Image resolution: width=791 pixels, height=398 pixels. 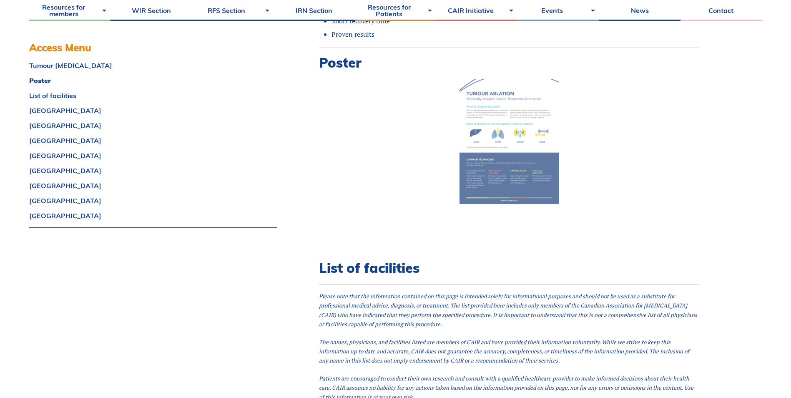 What do you see at coordinates (504, 351) in the screenshot?
I see `span: The names, physicians, and facilities listed are members of CAIR and have provided their informat...` at bounding box center [504, 351].